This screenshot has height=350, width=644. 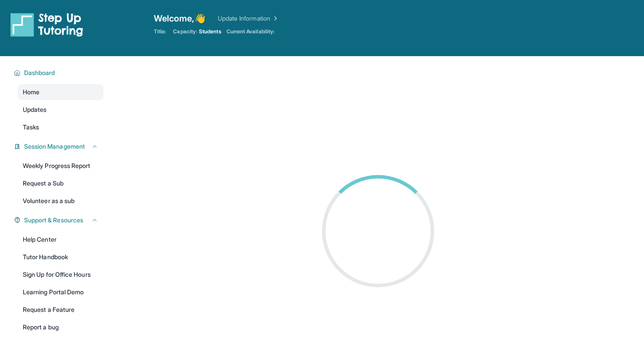 What do you see at coordinates (59, 220) in the screenshot?
I see `button: Support & Resources` at bounding box center [59, 220].